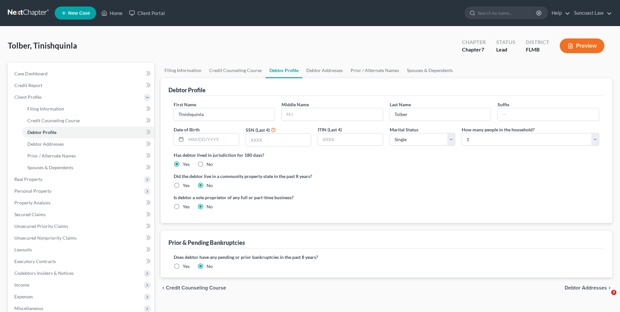 The width and height of the screenshot is (620, 312). I want to click on span: Client Profile, so click(28, 97).